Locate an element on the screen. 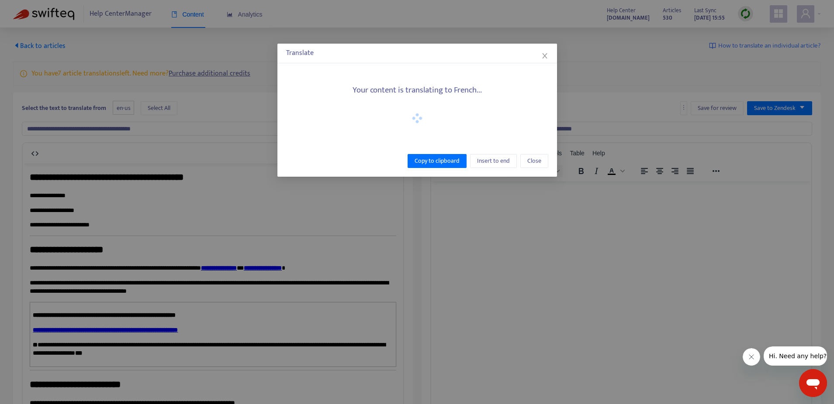 The image size is (834, 404). h5: Your content is translating to French... is located at coordinates (417, 90).